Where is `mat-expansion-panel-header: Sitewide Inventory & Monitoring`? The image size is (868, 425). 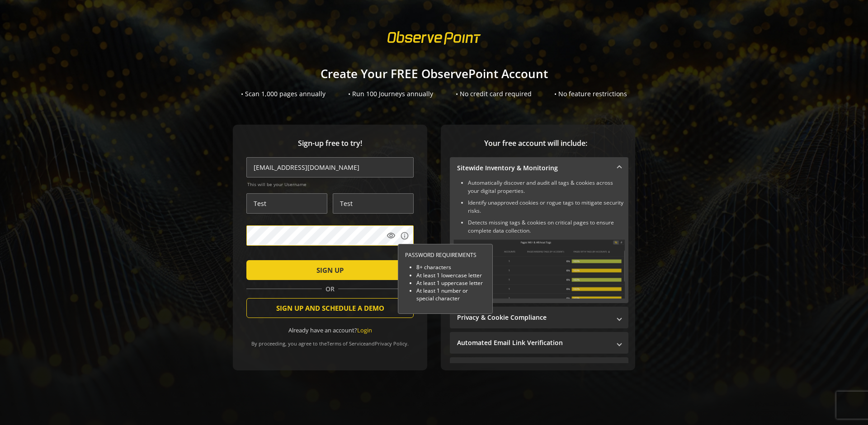
mat-expansion-panel-header: Sitewide Inventory & Monitoring is located at coordinates (539, 168).